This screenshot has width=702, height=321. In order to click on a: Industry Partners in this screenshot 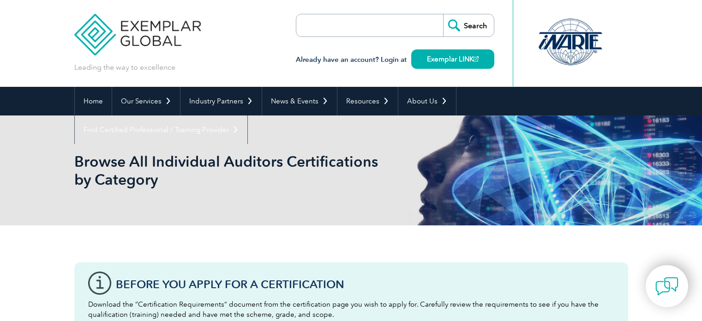, I will do `click(221, 101)`.